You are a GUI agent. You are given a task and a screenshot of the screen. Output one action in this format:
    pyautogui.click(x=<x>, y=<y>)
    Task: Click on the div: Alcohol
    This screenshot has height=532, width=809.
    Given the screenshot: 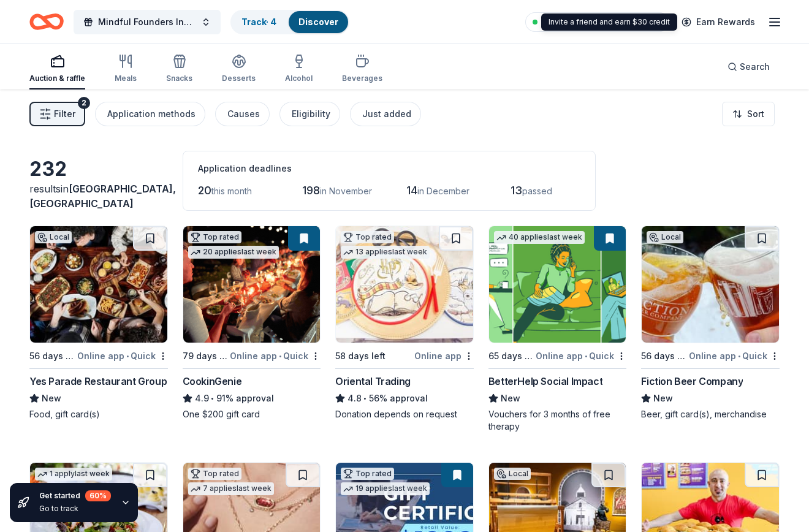 What is the action you would take?
    pyautogui.click(x=298, y=79)
    